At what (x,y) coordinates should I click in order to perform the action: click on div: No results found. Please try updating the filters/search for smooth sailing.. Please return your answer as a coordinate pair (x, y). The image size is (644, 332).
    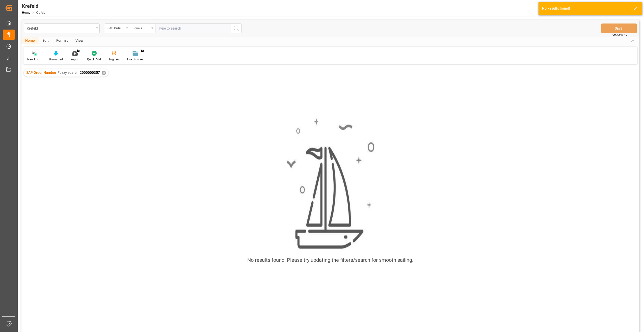
    Looking at the image, I should click on (331, 260).